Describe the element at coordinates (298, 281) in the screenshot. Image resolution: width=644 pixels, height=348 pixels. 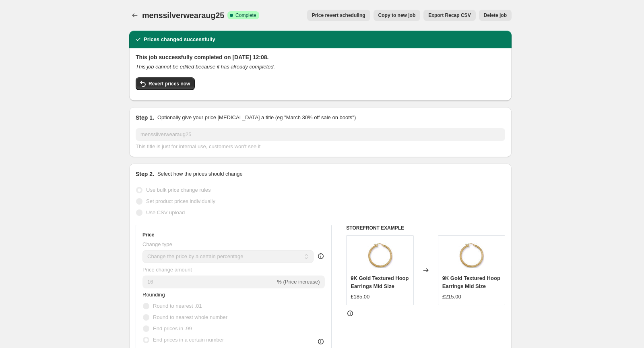
I see `span: % (Price increase)` at that location.